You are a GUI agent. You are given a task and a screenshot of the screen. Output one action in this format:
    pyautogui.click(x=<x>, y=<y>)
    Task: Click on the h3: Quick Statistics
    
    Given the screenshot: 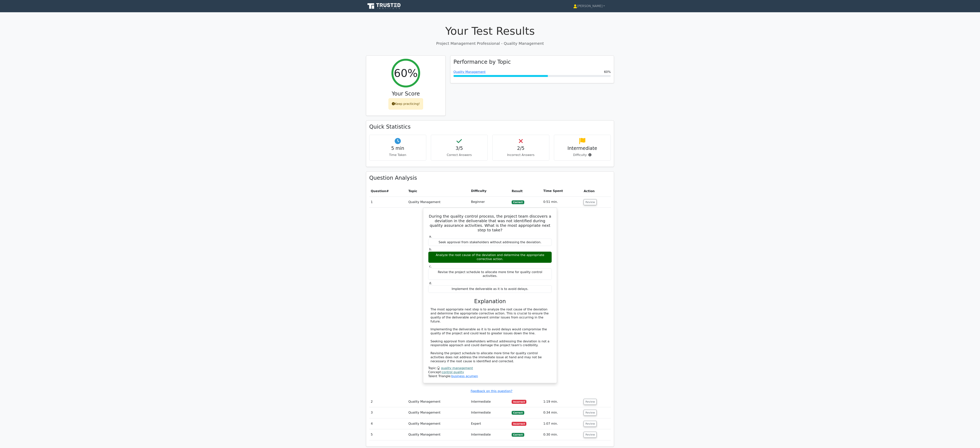 What is the action you would take?
    pyautogui.click(x=490, y=127)
    